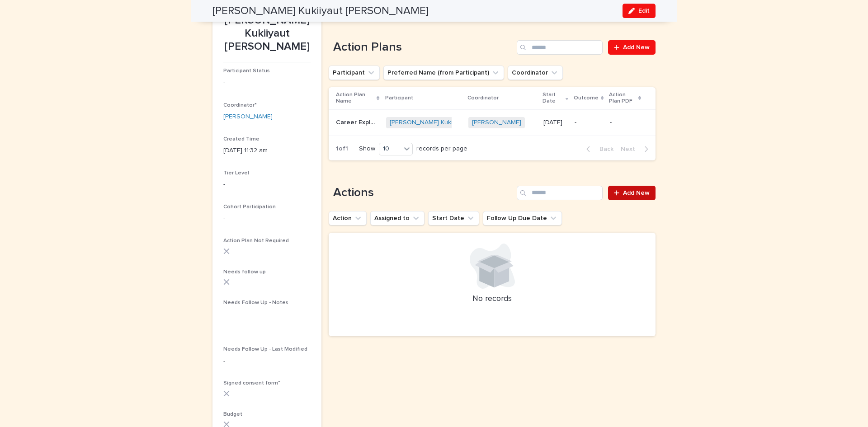 The height and width of the screenshot is (427, 868). Describe the element at coordinates (604, 149) in the screenshot. I see `span: Back` at that location.